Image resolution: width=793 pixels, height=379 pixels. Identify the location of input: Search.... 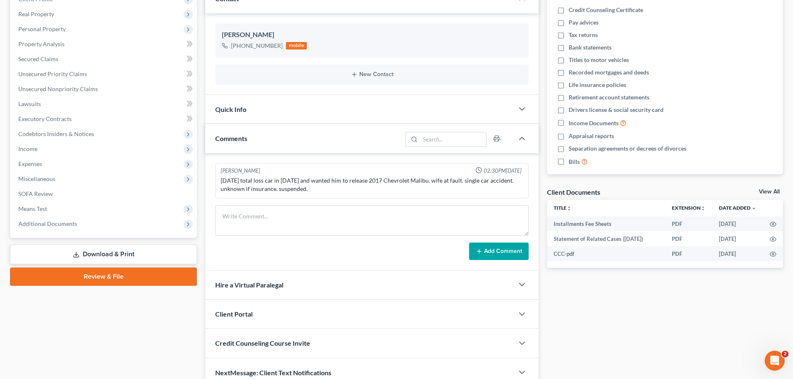
(453, 139).